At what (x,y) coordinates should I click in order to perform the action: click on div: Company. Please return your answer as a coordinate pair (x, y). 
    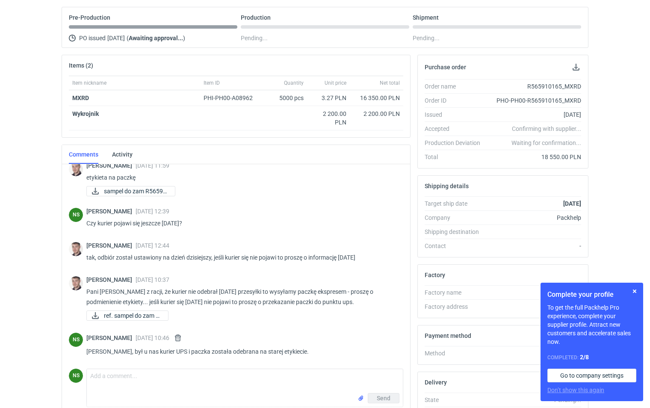
    Looking at the image, I should click on (456, 218).